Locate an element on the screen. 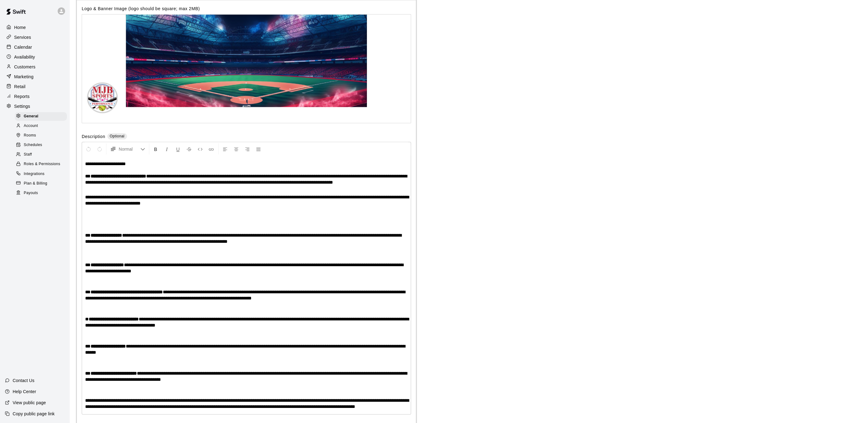  span: Rooms is located at coordinates (30, 136).